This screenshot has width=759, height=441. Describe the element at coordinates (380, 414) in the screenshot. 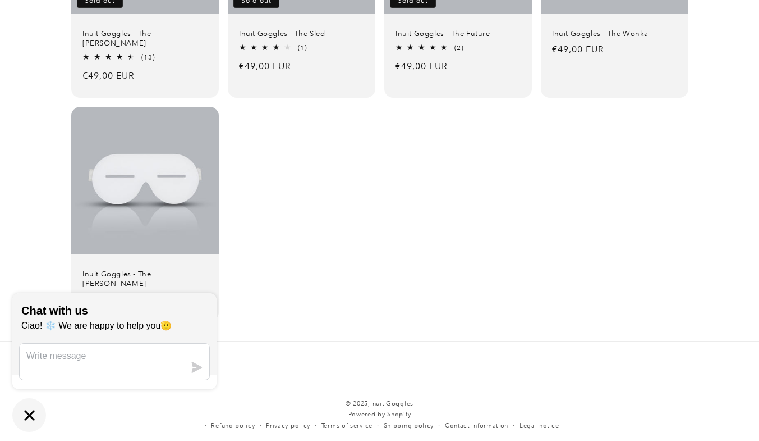

I see `a: Powered by Shopify` at that location.